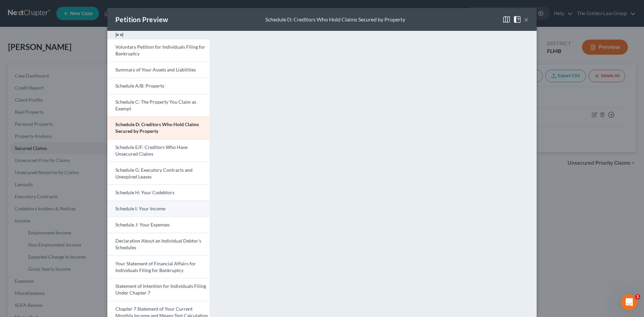 This screenshot has height=317, width=644. Describe the element at coordinates (143, 224) in the screenshot. I see `span: Schedule J: Your Expenses` at that location.